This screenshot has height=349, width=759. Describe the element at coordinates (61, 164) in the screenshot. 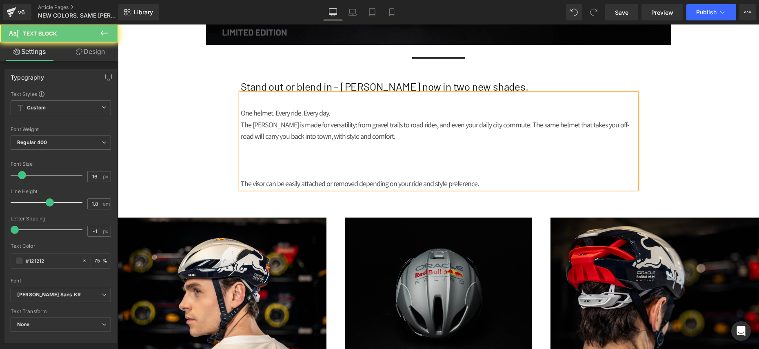

I see `div: Font Size` at that location.